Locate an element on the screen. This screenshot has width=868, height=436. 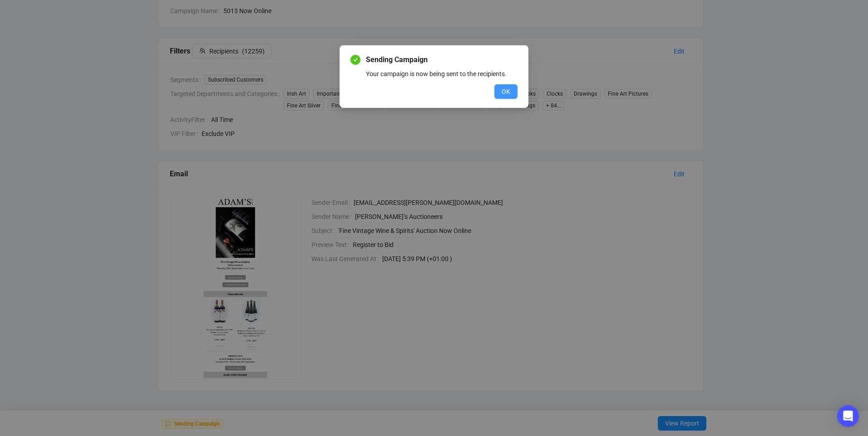
div: Open Intercom Messenger is located at coordinates (847, 416).